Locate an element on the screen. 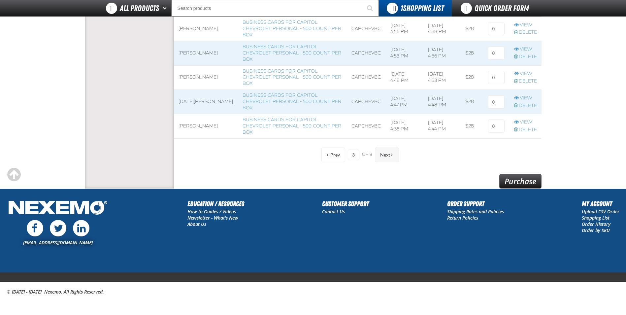 The image size is (626, 315). a: Order by SKU is located at coordinates (595, 230).